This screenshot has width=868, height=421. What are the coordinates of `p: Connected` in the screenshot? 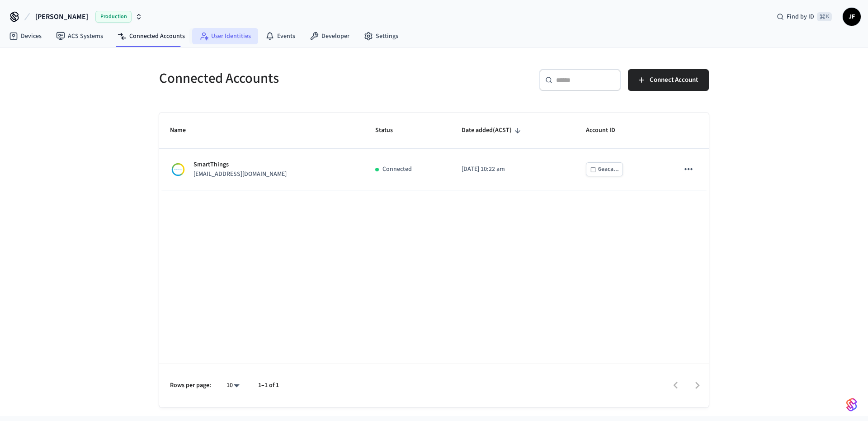 It's located at (397, 169).